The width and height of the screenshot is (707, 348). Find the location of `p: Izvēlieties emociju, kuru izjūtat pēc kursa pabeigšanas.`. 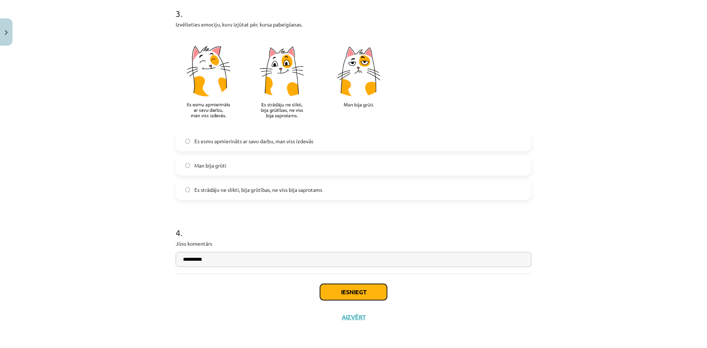

p: Izvēlieties emociju, kuru izjūtat pēc kursa pabeigšanas. is located at coordinates (354, 24).